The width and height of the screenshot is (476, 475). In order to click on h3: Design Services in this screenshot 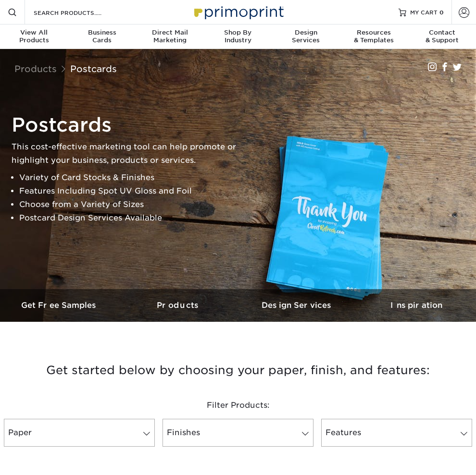, I will do `click(297, 305)`.